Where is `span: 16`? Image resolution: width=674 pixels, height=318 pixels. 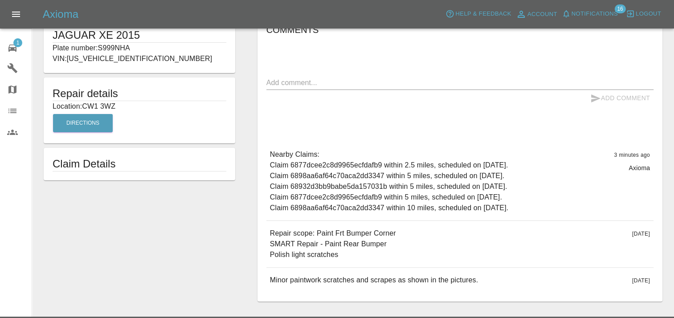
span: 16 is located at coordinates (619, 9).